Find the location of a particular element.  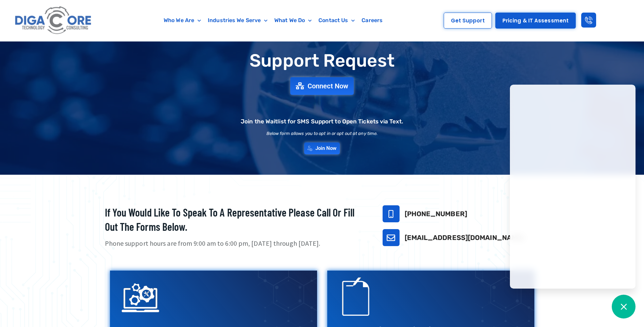

h2: If you would like to speak to a representative please call or fill out the forms below. is located at coordinates (235, 219).